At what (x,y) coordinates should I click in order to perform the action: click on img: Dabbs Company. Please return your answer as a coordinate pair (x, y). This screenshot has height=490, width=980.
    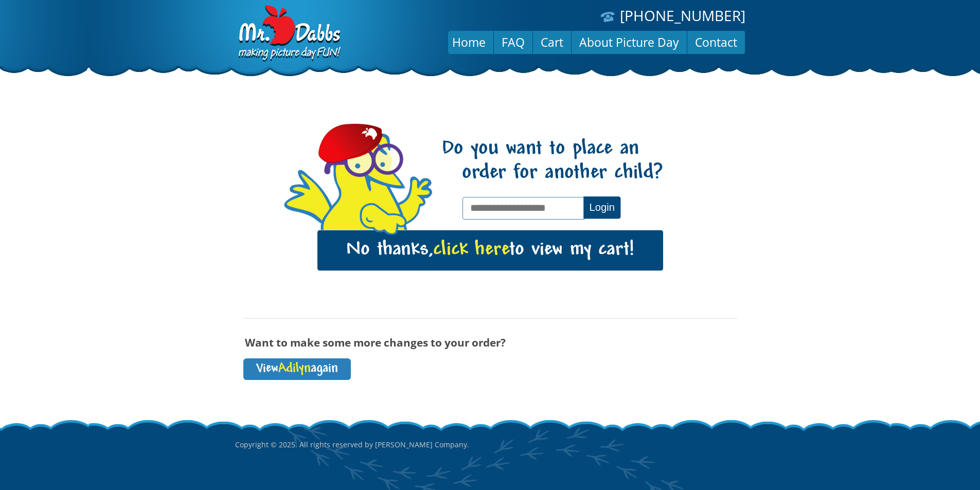
    Looking at the image, I should click on (289, 34).